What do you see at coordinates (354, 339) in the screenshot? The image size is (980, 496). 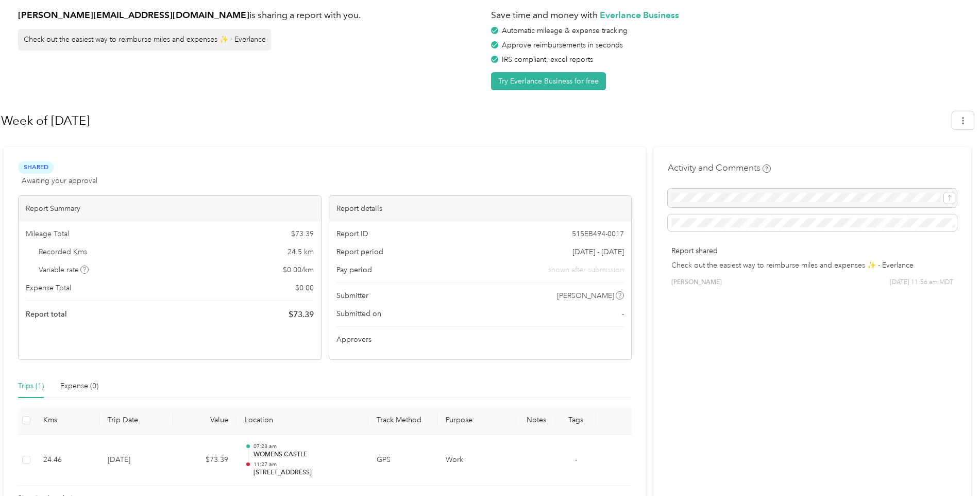 I see `span: Approvers` at bounding box center [354, 339].